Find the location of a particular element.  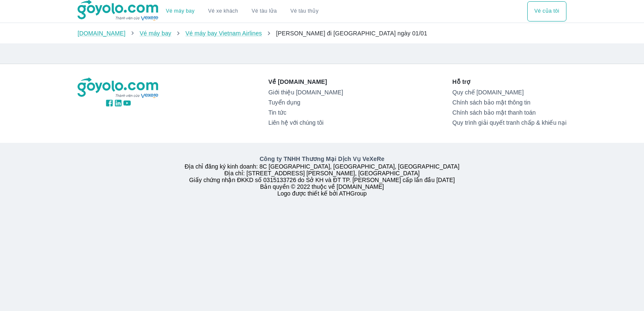

button: Vé của tôi is located at coordinates (547, 11).